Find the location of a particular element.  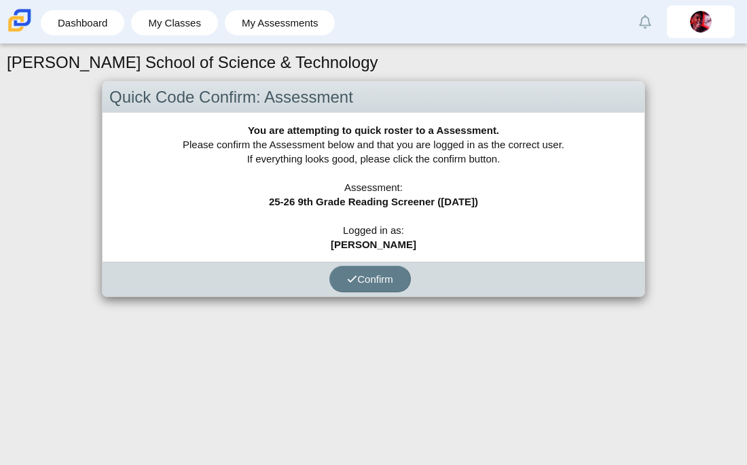

span: Confirm is located at coordinates (370, 279).